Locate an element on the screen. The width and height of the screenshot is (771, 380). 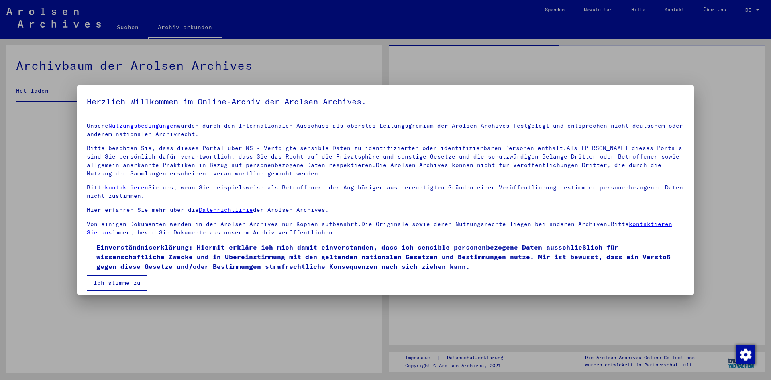
p: Bitte beachten Sie, dass dieses Portal über NS - Verfolgte sensible Daten zu identifizierten oder... is located at coordinates (385, 161).